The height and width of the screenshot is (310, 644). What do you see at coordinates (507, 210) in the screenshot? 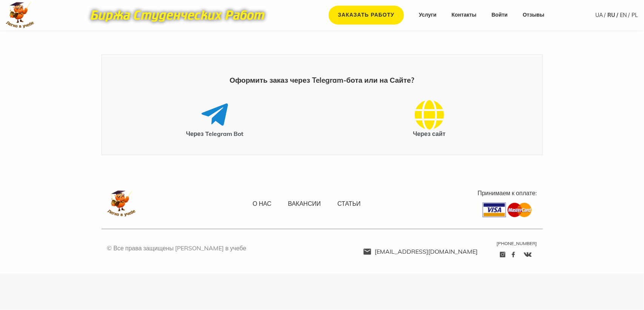
I see `img: payment-9f1e57a40afa9551f317c30803f4599b5451cfe178a159d0fc6f00a10d51d3ba.png` at bounding box center [507, 210].